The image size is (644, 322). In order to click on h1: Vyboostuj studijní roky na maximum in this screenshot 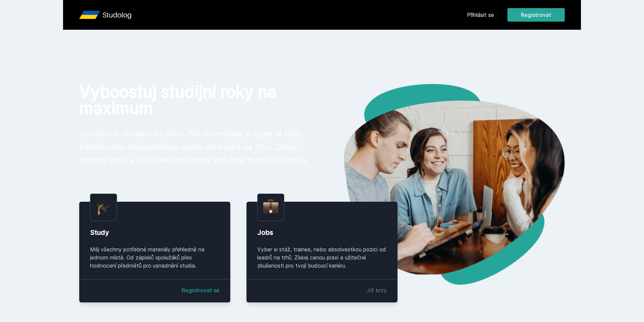, I will do `click(195, 100)`.